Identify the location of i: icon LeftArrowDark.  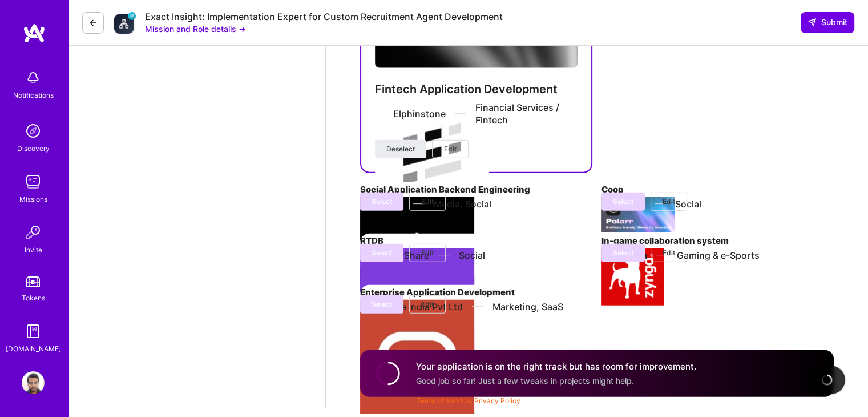
(93, 23).